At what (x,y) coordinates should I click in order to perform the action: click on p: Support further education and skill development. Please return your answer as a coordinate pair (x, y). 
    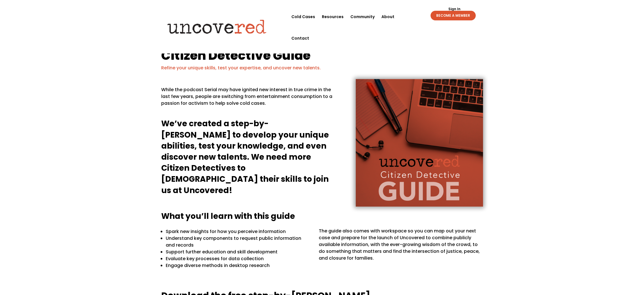
    Looking at the image, I should click on (238, 251).